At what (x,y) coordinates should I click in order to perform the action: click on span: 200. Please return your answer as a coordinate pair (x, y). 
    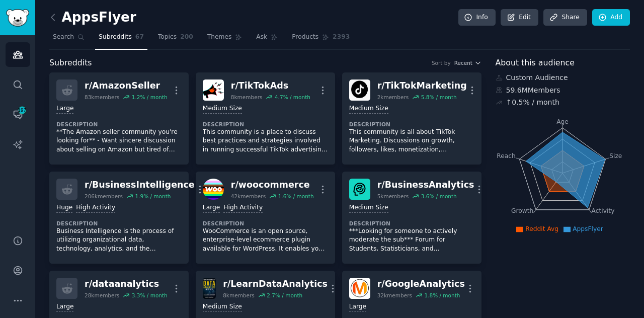
    Looking at the image, I should click on (187, 37).